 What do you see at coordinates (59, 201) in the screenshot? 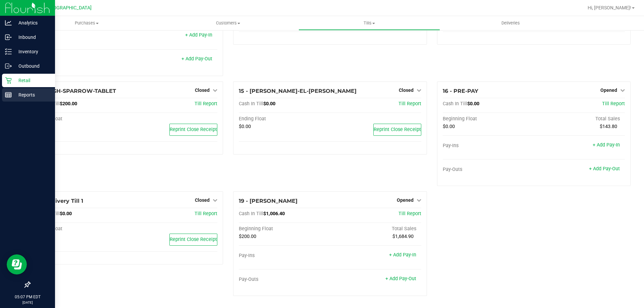
I see `span: 17 - Delivery Till 1` at bounding box center [59, 201].